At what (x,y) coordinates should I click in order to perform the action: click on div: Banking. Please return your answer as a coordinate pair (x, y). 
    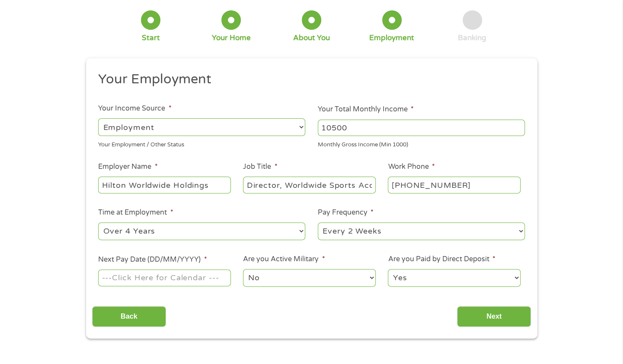
    Looking at the image, I should click on (473, 38).